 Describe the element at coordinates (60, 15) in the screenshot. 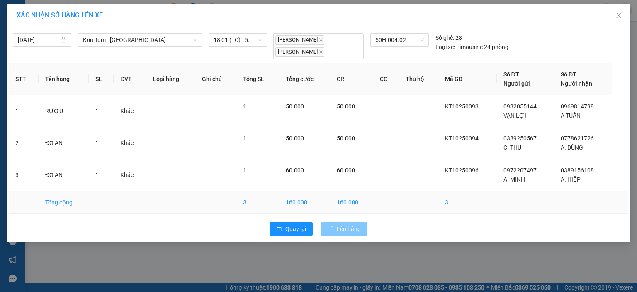

I see `span: XÁC NHẬN SỐ HÀNG LÊN XE` at that location.